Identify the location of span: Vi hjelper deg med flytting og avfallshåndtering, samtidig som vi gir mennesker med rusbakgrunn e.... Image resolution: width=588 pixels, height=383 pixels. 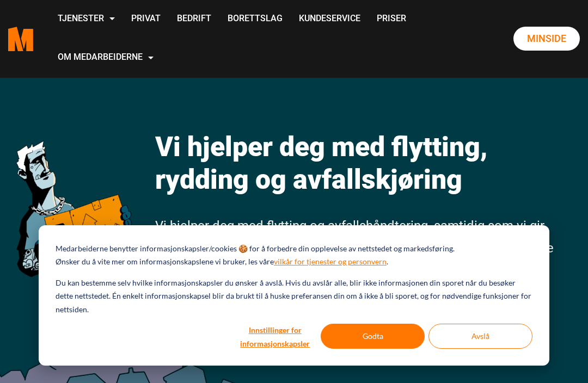
(354, 249).